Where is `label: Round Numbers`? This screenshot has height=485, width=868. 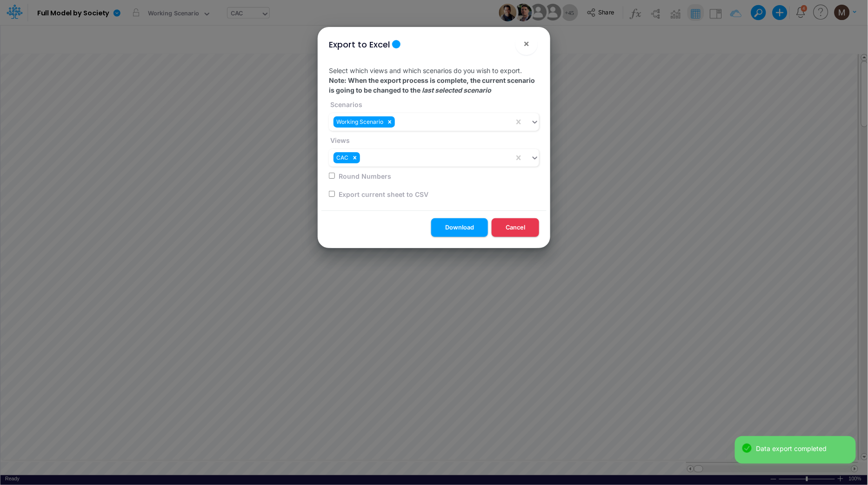
label: Round Numbers is located at coordinates (364, 176).